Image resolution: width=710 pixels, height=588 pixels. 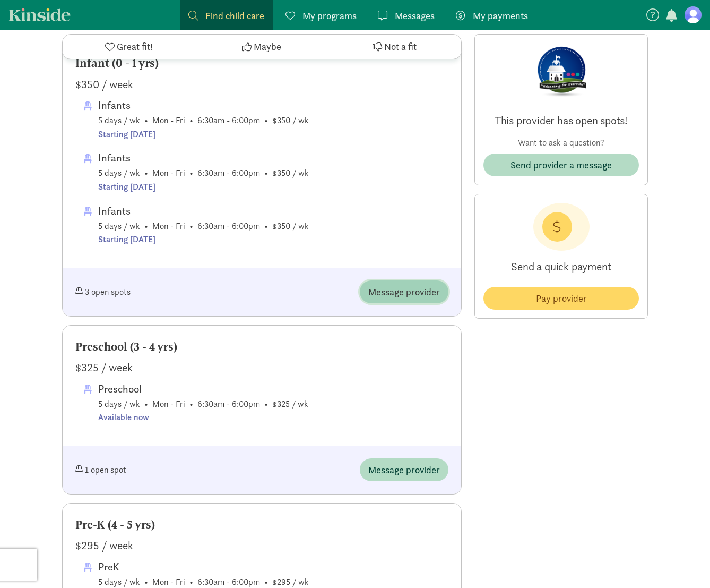 What do you see at coordinates (395, 47) in the screenshot?
I see `button: Not a fit` at bounding box center [395, 47].